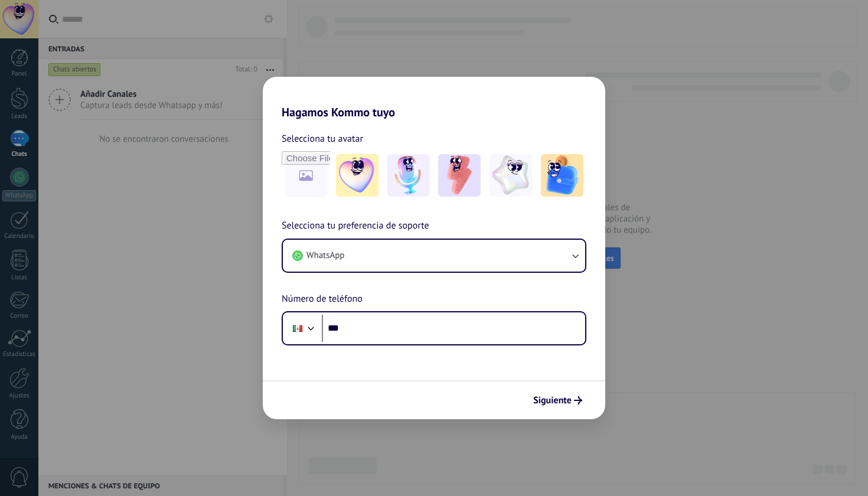 The image size is (868, 496). Describe the element at coordinates (562, 175) in the screenshot. I see `img: -5.jpeg` at that location.